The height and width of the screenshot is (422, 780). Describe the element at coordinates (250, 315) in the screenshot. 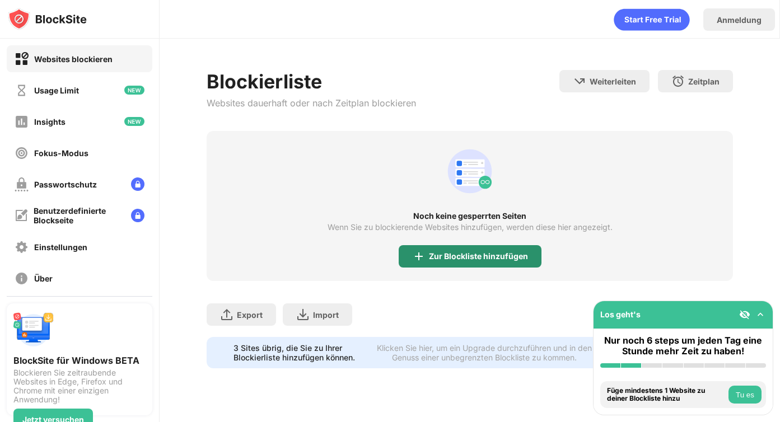

I see `div: Export` at that location.